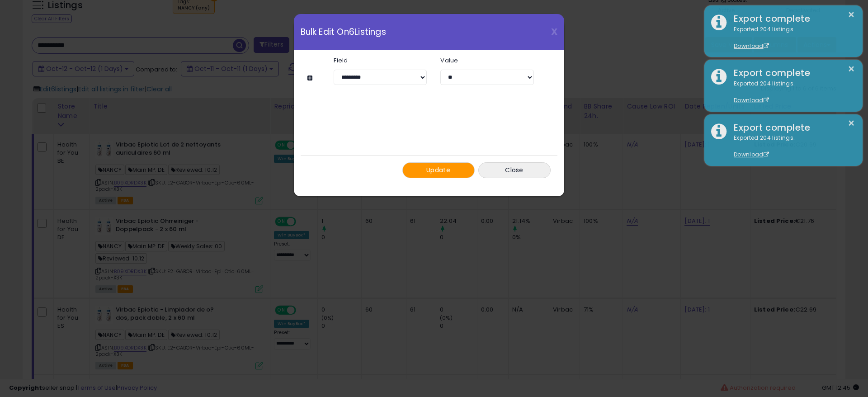 The height and width of the screenshot is (397, 868). Describe the element at coordinates (554, 32) in the screenshot. I see `span: X` at that location.